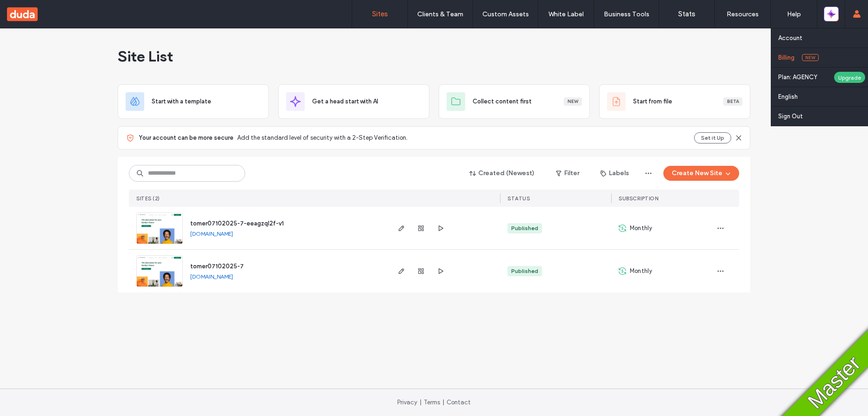  Describe the element at coordinates (514, 102) in the screenshot. I see `div: Collect content firstNew` at that location.